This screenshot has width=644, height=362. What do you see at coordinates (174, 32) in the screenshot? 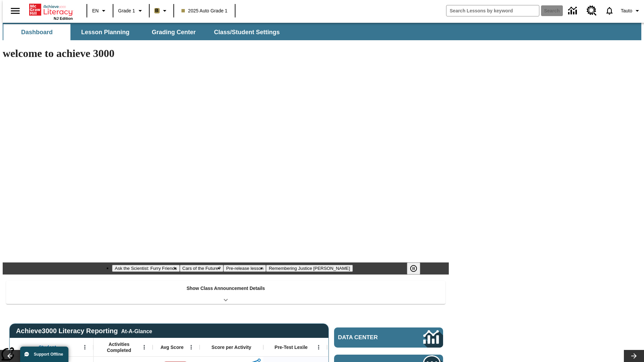
I see `button: Grading Center` at bounding box center [174, 32].